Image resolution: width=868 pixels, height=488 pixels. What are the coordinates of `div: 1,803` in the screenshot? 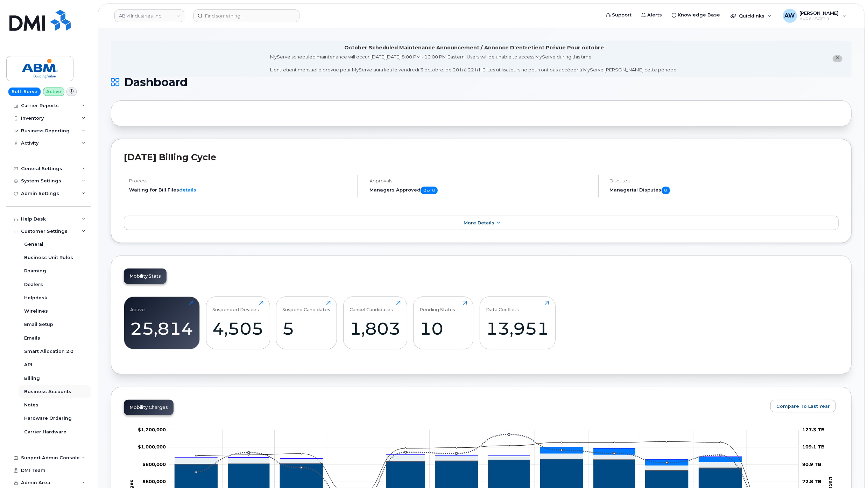 It's located at (375, 328).